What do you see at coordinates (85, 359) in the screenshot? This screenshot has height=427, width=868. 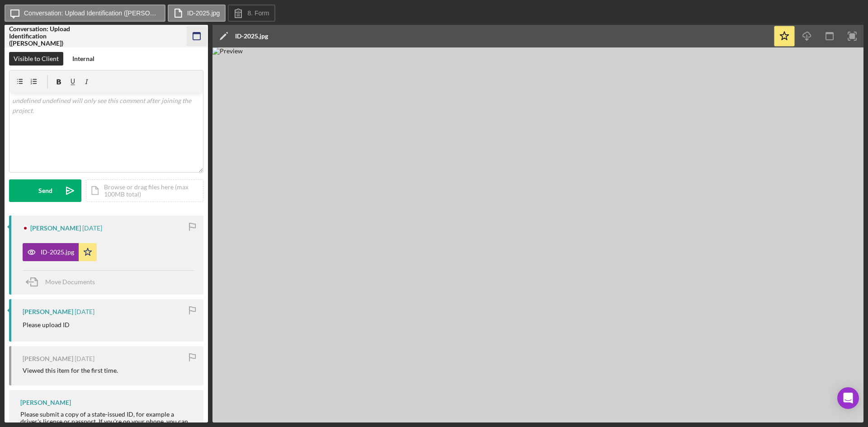 I see `time: 2025-08-27 19:11` at bounding box center [85, 359].